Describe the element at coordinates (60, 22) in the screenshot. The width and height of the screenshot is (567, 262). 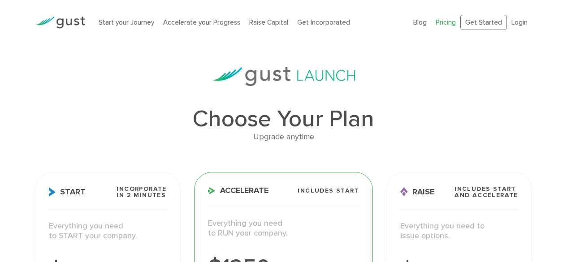
I see `img: Gust Logo` at that location.